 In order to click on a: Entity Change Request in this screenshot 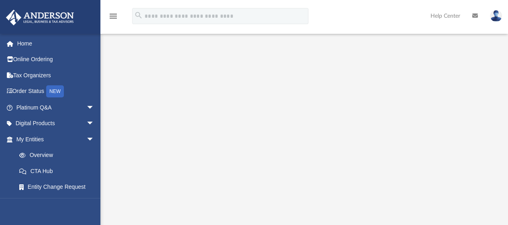, I will do `click(59, 187)`.